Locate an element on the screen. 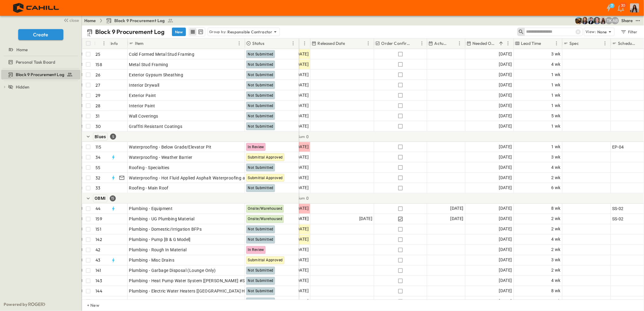 The width and height of the screenshot is (644, 311). img: Raven Libunao (rlibunao@cahill-sf.com) is located at coordinates (603, 20).